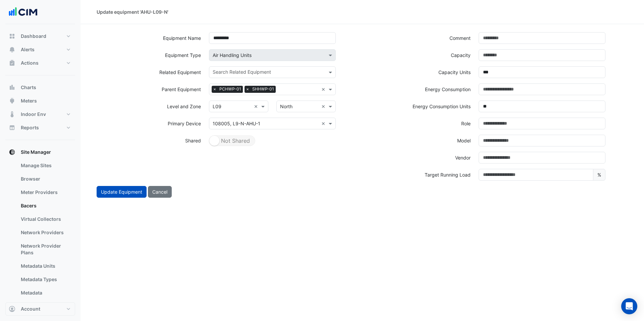 The width and height of the screenshot is (644, 321). Describe the element at coordinates (12, 101) in the screenshot. I see `app-icon: Meters` at that location.